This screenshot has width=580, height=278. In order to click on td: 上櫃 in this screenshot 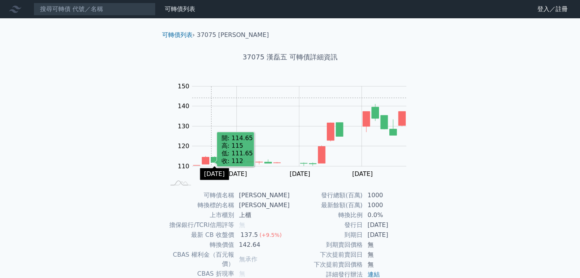, I will do `click(262, 215)`.